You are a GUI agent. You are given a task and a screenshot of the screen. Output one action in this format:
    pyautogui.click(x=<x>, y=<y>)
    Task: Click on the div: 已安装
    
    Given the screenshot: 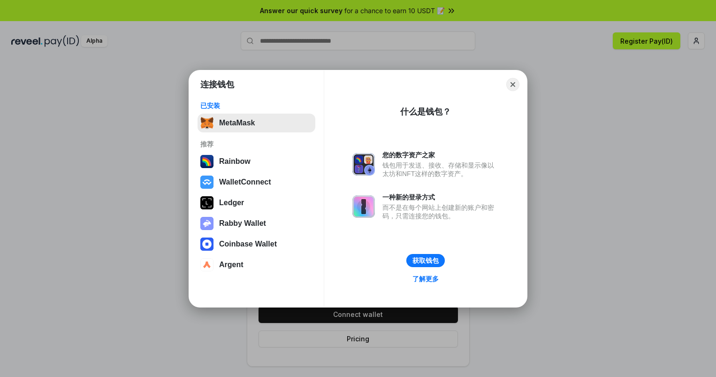 What is the action you would take?
    pyautogui.click(x=256, y=106)
    